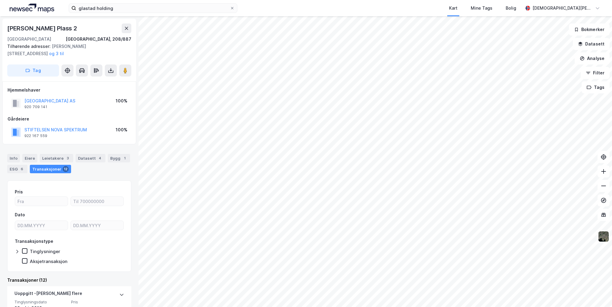  I want to click on div: 12, so click(66, 169).